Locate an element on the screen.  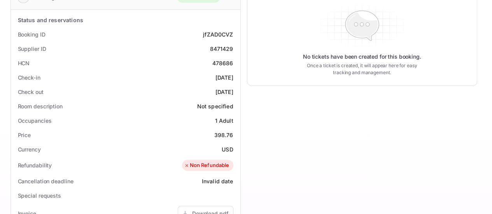
div: jfZAD0CVZ is located at coordinates (218, 34).